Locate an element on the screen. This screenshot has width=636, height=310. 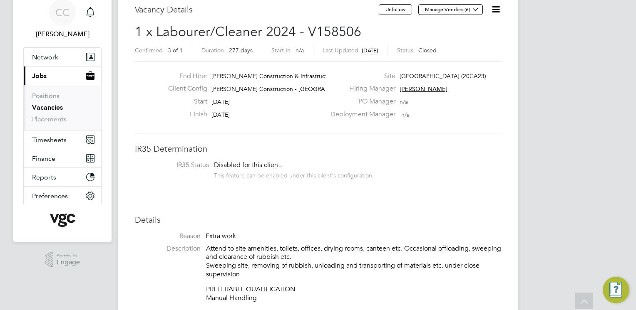
span: 277 days is located at coordinates (241, 50).